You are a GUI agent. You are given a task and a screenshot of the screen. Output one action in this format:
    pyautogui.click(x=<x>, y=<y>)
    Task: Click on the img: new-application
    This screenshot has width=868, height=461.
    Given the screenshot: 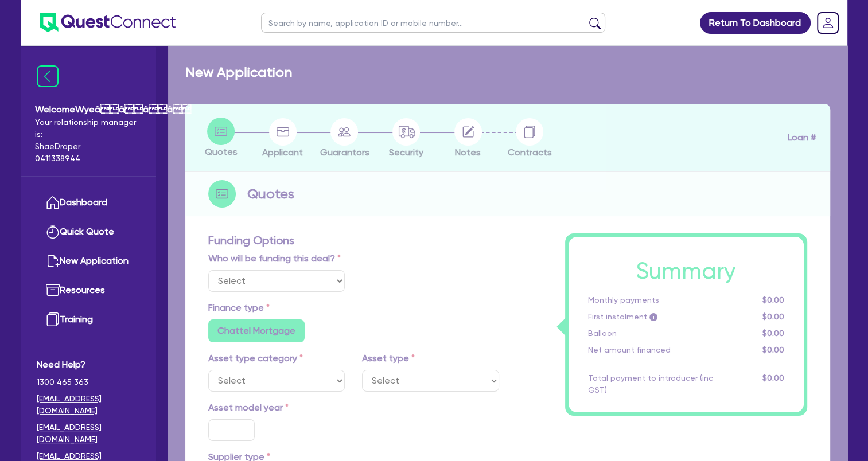 What is the action you would take?
    pyautogui.click(x=53, y=261)
    